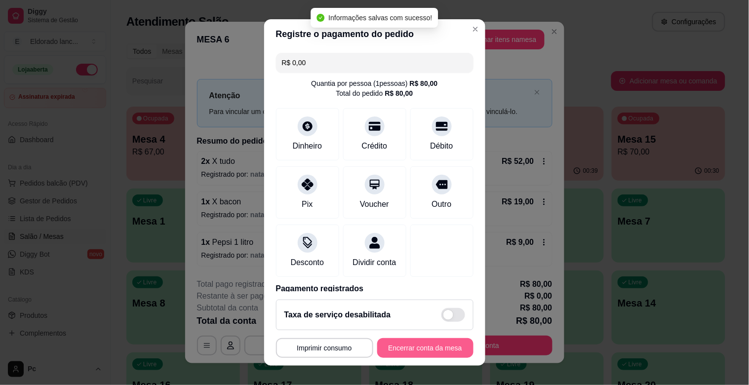 The height and width of the screenshot is (385, 749). I want to click on span: Informações salvas com sucesso!, so click(380, 18).